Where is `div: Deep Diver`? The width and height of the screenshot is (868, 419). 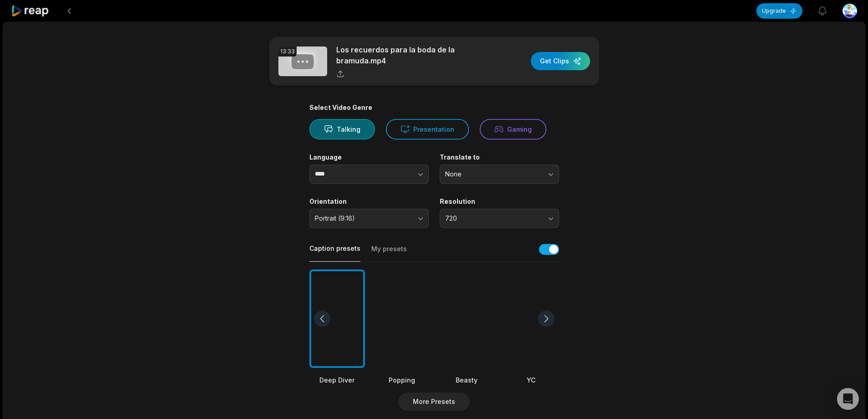 div: Deep Diver is located at coordinates (337, 380).